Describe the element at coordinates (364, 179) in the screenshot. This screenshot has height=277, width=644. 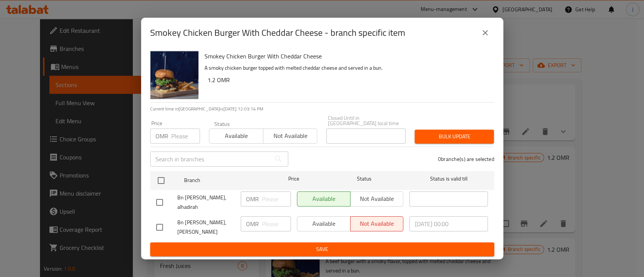
I see `span: Status` at that location.